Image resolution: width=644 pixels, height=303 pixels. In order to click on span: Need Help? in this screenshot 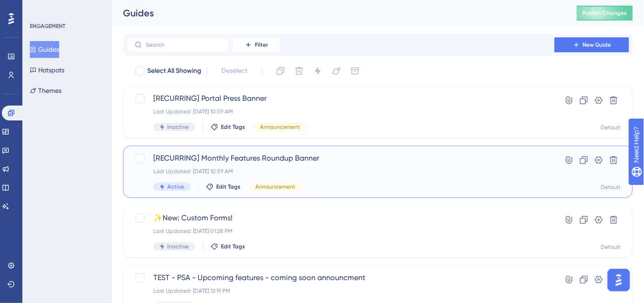, I will do `click(40, 8)`.